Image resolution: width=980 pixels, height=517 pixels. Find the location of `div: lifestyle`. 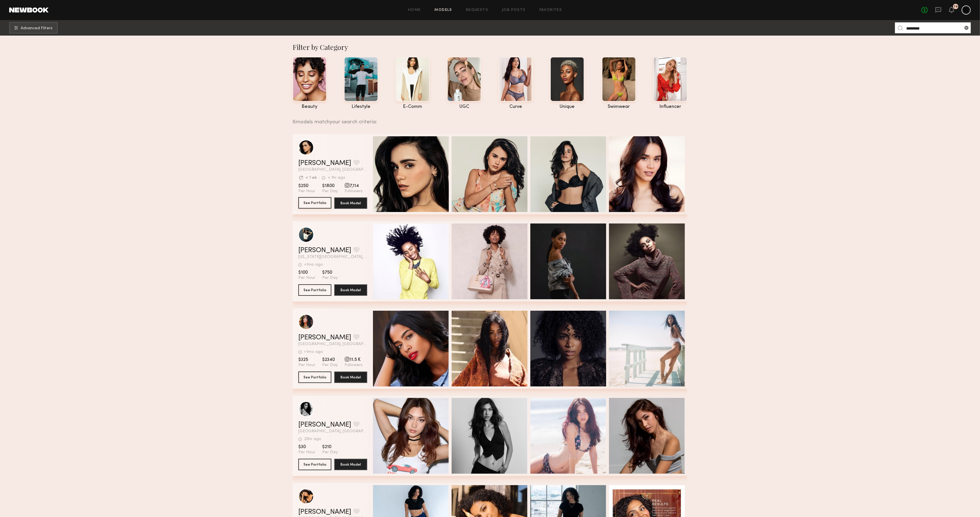

div: lifestyle is located at coordinates (361, 107).